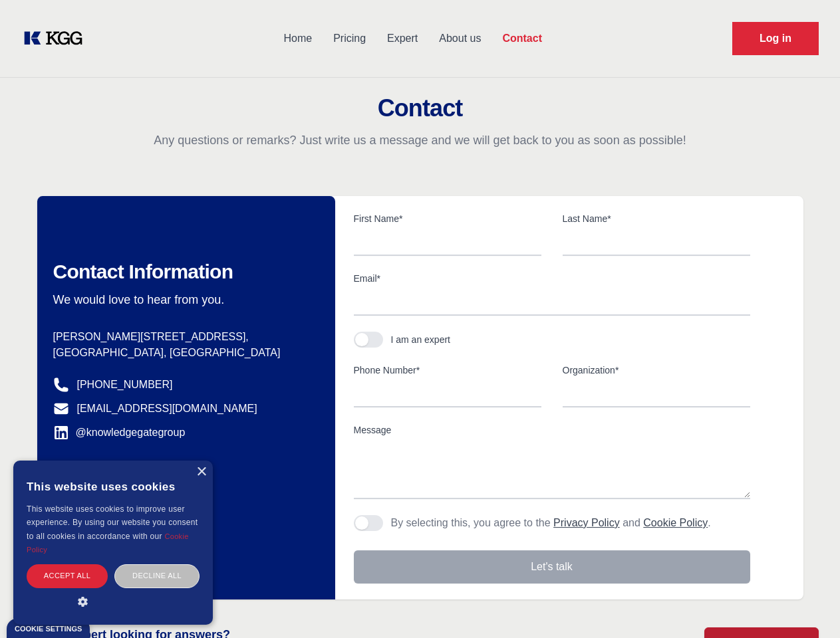 The image size is (840, 638). Describe the element at coordinates (656, 219) in the screenshot. I see `label: Last Name*` at that location.